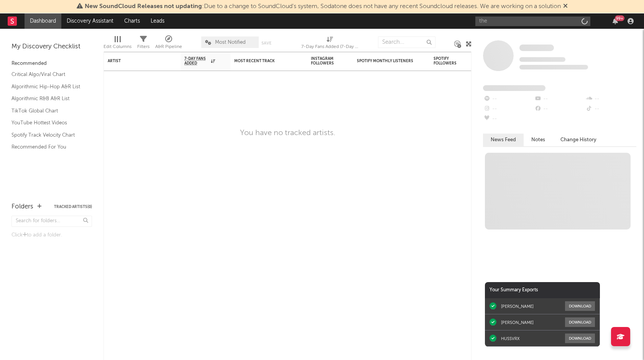  What do you see at coordinates (325, 61) in the screenshot?
I see `div: Instagram Followers` at bounding box center [325, 61].